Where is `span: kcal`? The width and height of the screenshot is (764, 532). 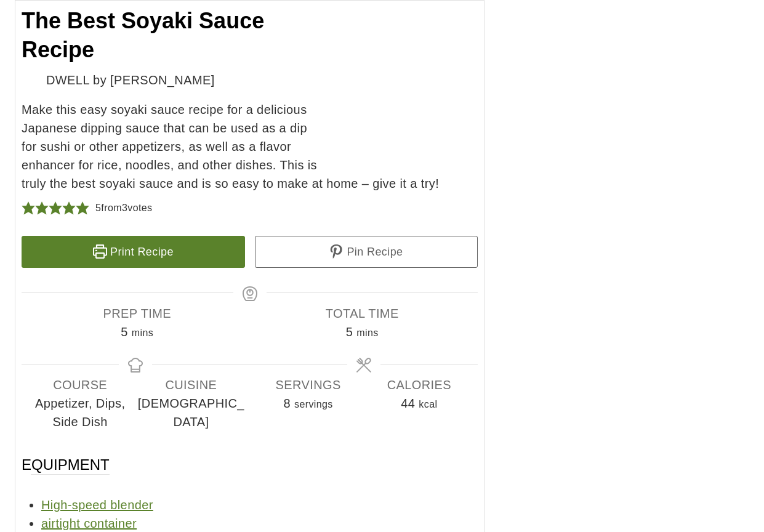 span: kcal is located at coordinates (428, 404).